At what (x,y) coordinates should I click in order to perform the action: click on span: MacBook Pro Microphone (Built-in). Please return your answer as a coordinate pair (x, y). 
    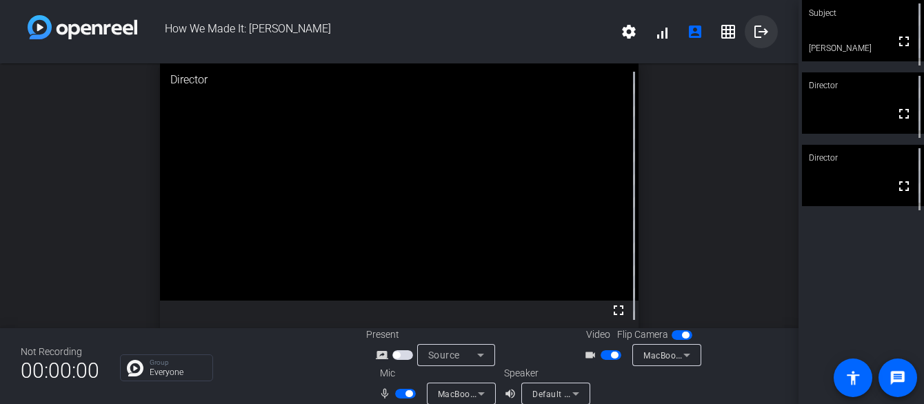
    Looking at the image, I should click on (508, 394).